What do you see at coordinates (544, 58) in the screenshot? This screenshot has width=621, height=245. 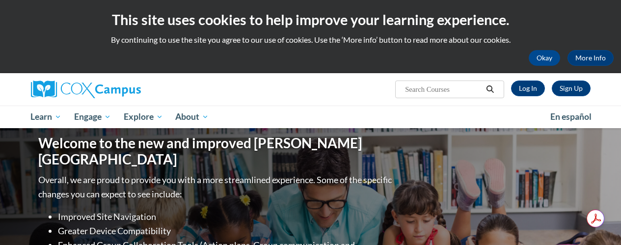 I see `button: Okay` at bounding box center [544, 58].